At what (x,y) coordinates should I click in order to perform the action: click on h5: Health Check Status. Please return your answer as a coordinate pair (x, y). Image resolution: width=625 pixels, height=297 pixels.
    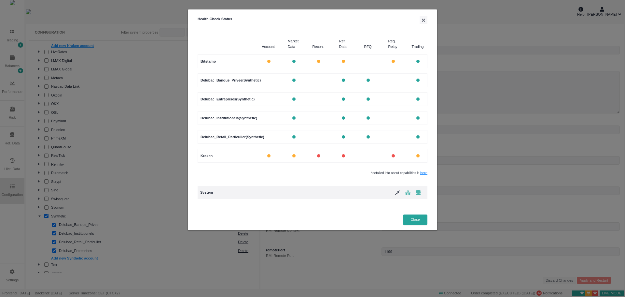
    Looking at the image, I should click on (312, 20).